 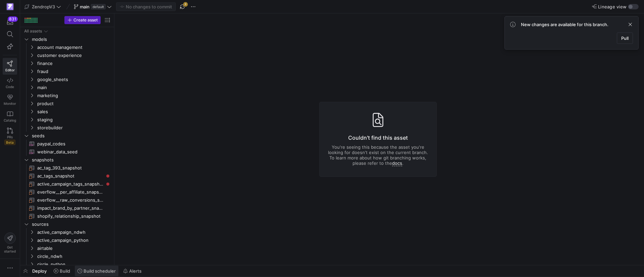 I want to click on button: Getstarted, so click(x=10, y=243).